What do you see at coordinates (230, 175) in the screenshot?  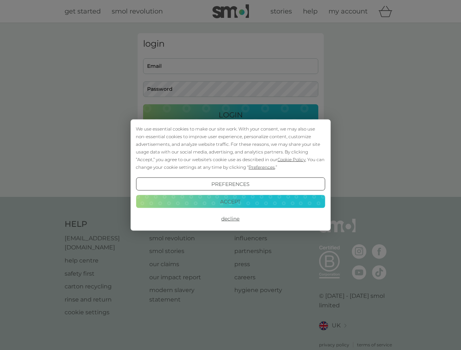 I see `div: Cookie Consent Prompt` at bounding box center [230, 175].